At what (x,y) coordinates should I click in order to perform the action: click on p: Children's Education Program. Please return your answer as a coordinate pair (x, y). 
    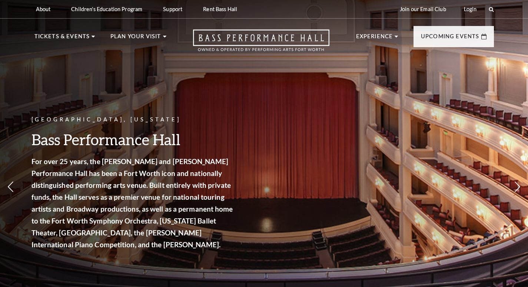
    Looking at the image, I should click on (107, 9).